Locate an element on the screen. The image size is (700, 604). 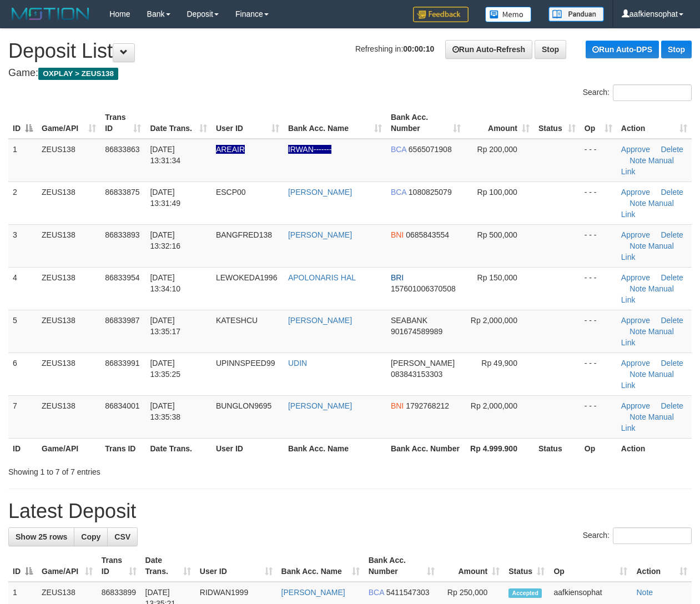
th: ID is located at coordinates (23, 448).